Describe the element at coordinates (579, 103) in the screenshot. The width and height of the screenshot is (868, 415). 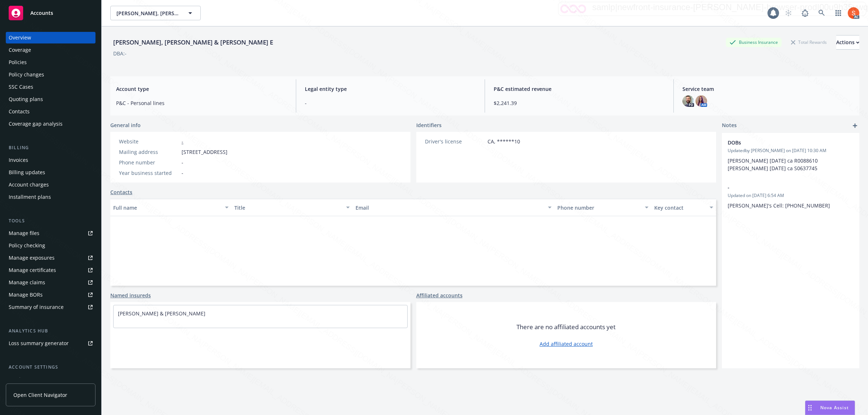
I see `span: $2,241.39` at that location.